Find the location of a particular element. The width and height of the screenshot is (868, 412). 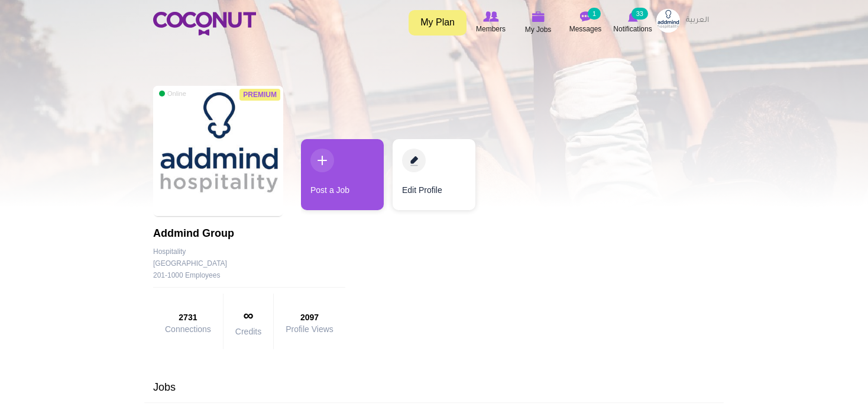

strong: 2097 is located at coordinates (310, 317).